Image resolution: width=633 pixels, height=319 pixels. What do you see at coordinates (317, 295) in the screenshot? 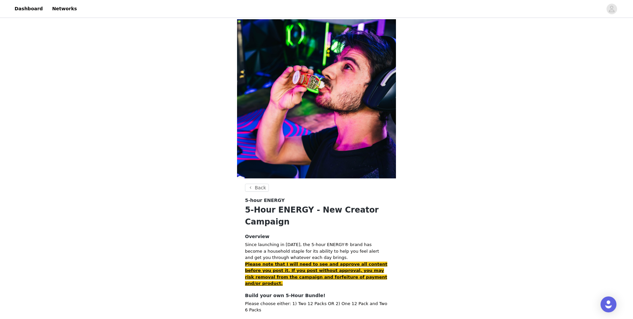
I see `h4: Build your own 5-Hour Bundle!` at bounding box center [317, 295].